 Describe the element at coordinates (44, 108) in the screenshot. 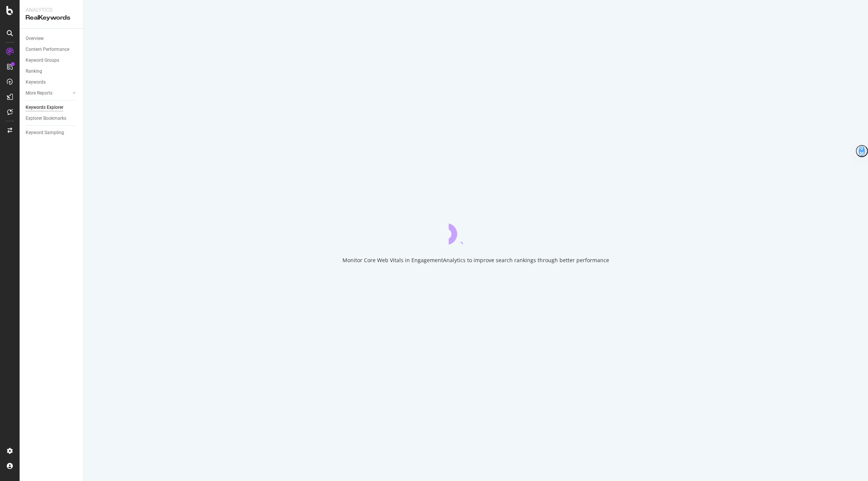

I see `div: Keywords Explorer` at that location.